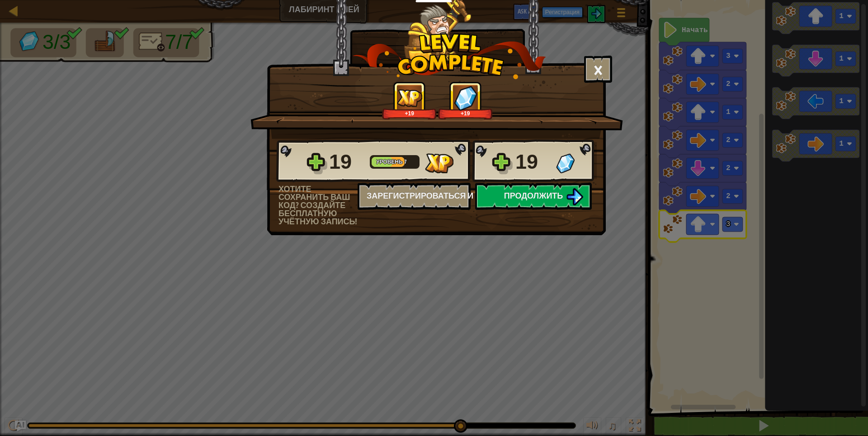  I want to click on button: Продолжить, so click(534, 196).